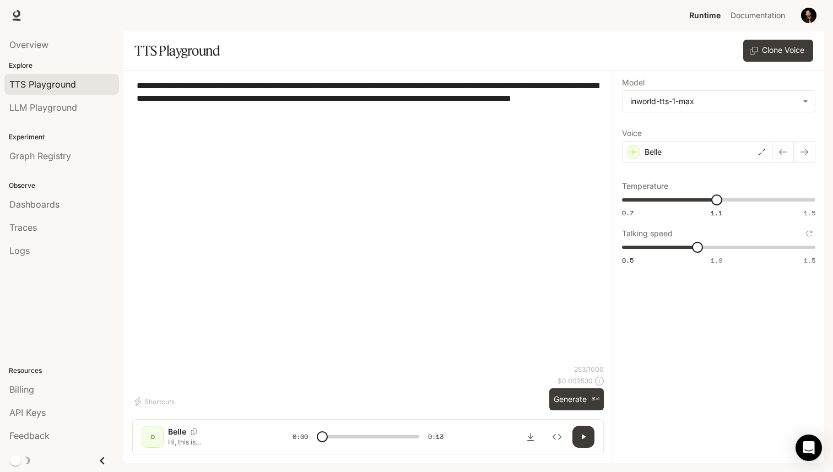 The image size is (833, 472). Describe the element at coordinates (716, 260) in the screenshot. I see `span: 1.0` at that location.